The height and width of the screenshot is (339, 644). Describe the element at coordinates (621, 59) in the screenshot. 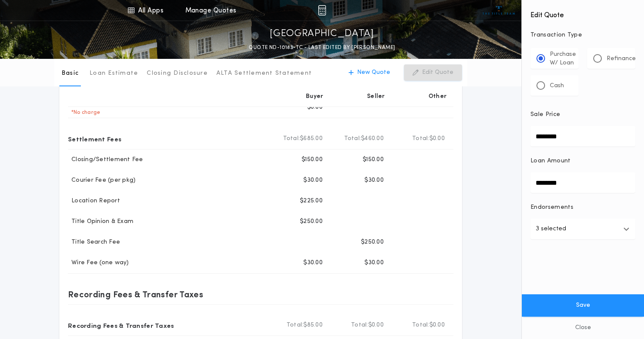

I see `p: Refinance` at that location.